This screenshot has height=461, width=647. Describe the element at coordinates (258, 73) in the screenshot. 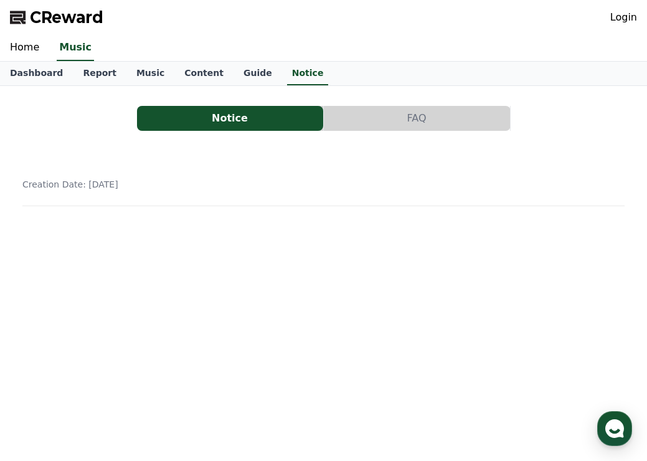

I see `a: Guide` at that location.